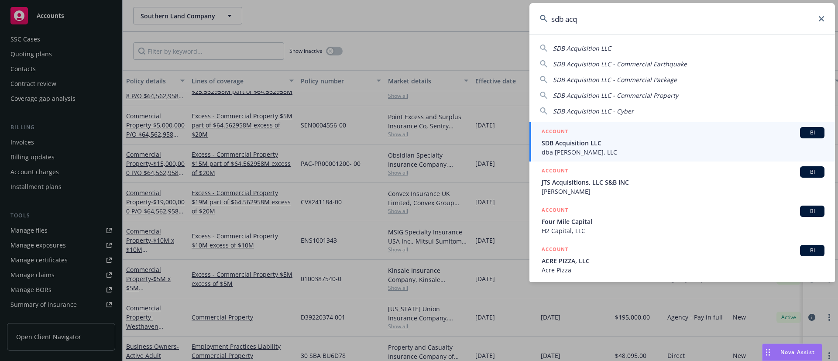  Describe the element at coordinates (792, 352) in the screenshot. I see `button: Nova Assist` at that location.